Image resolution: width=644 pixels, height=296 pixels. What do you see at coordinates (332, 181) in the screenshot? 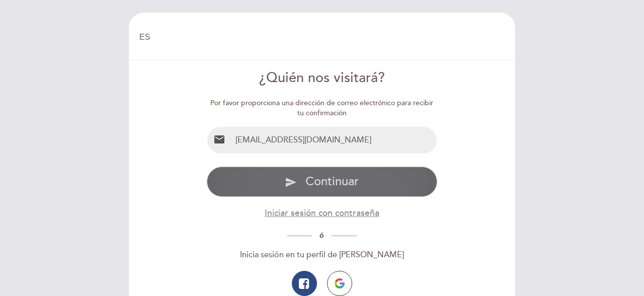
I see `span: Continuar` at bounding box center [332, 181].